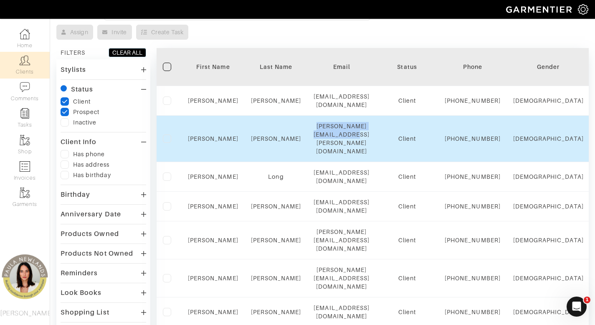  Describe the element at coordinates (473, 67) in the screenshot. I see `div: Phone` at that location.